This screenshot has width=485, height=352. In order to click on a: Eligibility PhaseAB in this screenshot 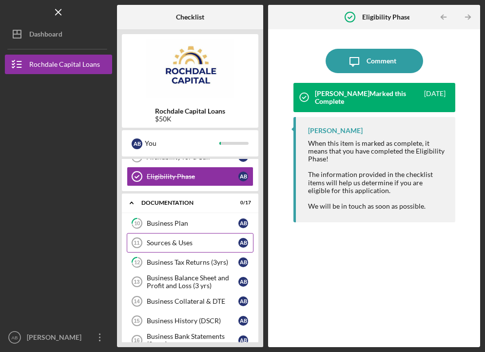, I will do `click(190, 176)`.